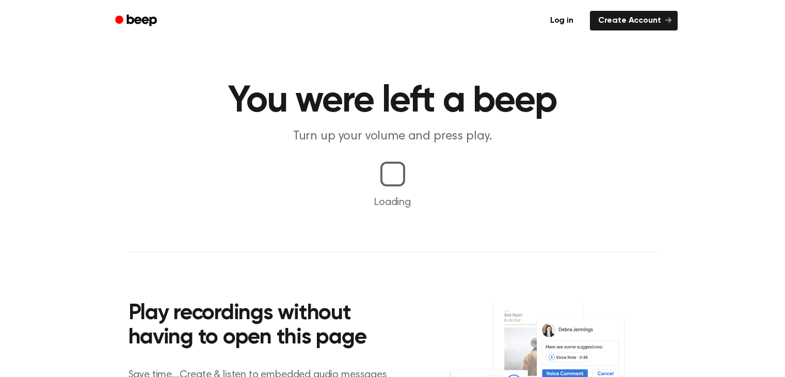 This screenshot has height=377, width=785. Describe the element at coordinates (392, 202) in the screenshot. I see `p: Loading` at that location.